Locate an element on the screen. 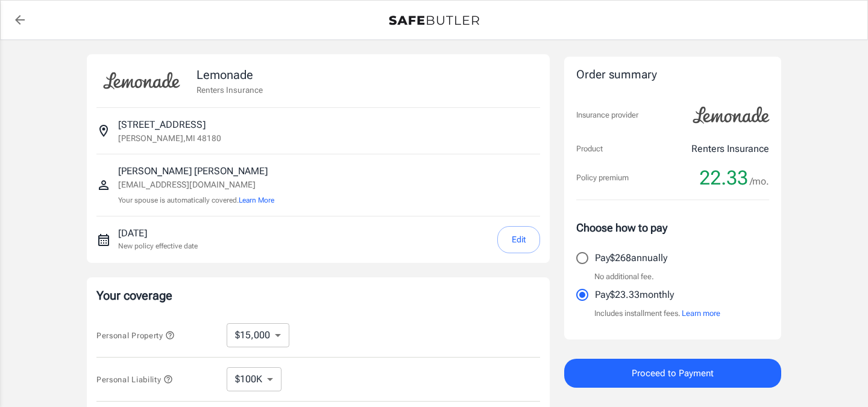 The image size is (868, 407). p: Pay $23.33 monthly is located at coordinates (634, 295).